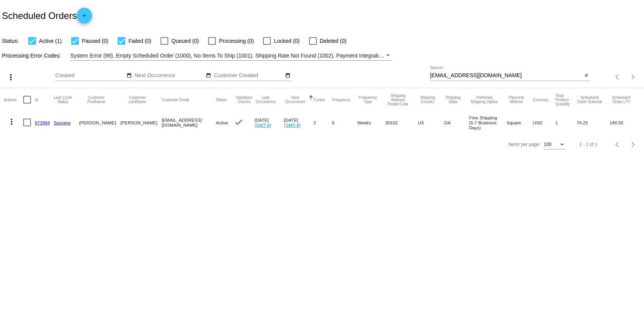 The image size is (644, 336). Describe the element at coordinates (431, 122) in the screenshot. I see `mat-cell: US` at that location.